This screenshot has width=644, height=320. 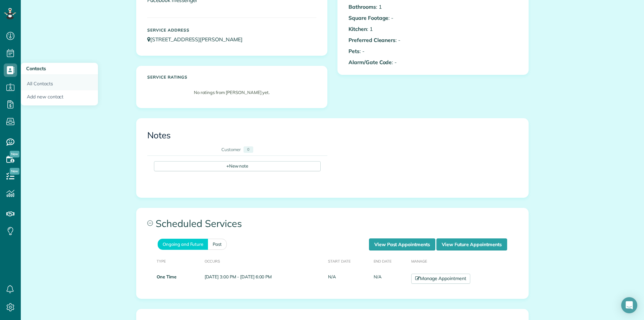 I want to click on div: Customer, so click(x=231, y=149).